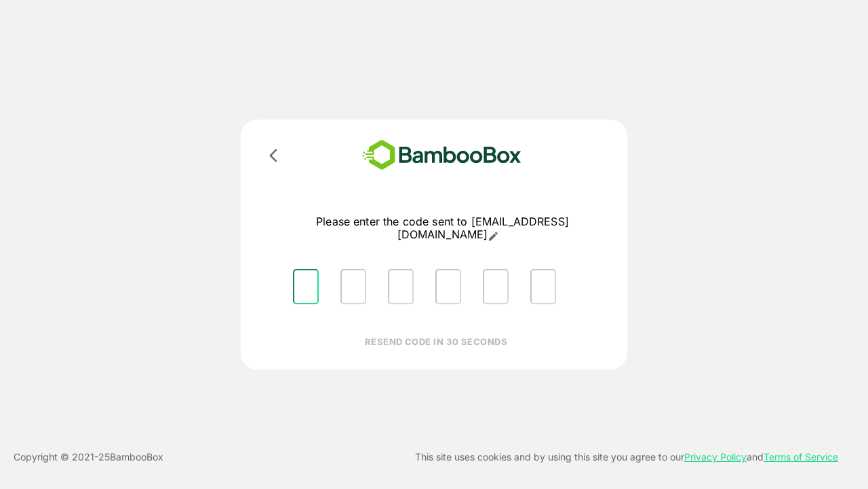  Describe the element at coordinates (495, 286) in the screenshot. I see `input: Please enter OTP character 5` at that location.